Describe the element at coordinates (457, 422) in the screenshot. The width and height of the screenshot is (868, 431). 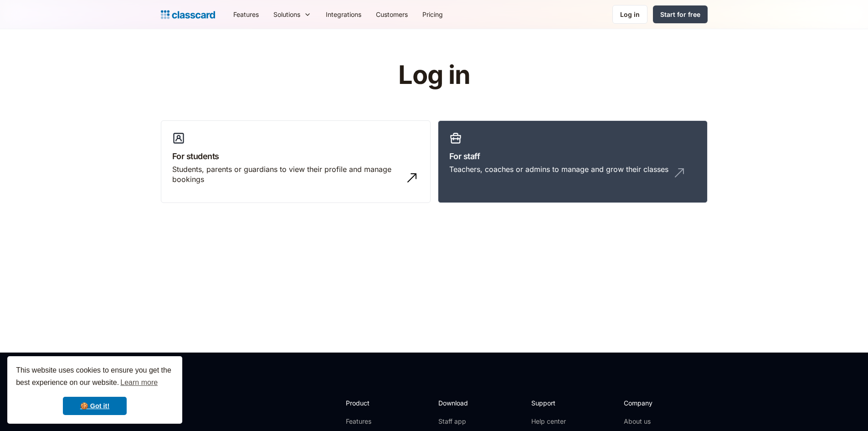
I see `a: Staff app` at that location.